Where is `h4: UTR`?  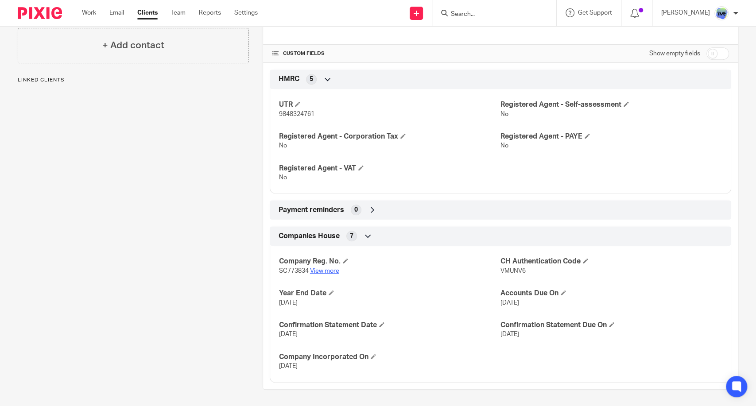
h4: UTR is located at coordinates (390, 105).